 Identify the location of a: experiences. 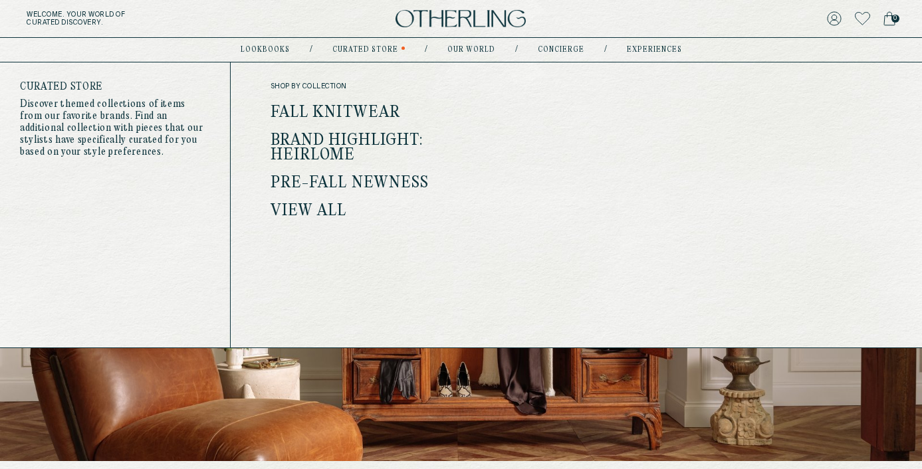
(654, 50).